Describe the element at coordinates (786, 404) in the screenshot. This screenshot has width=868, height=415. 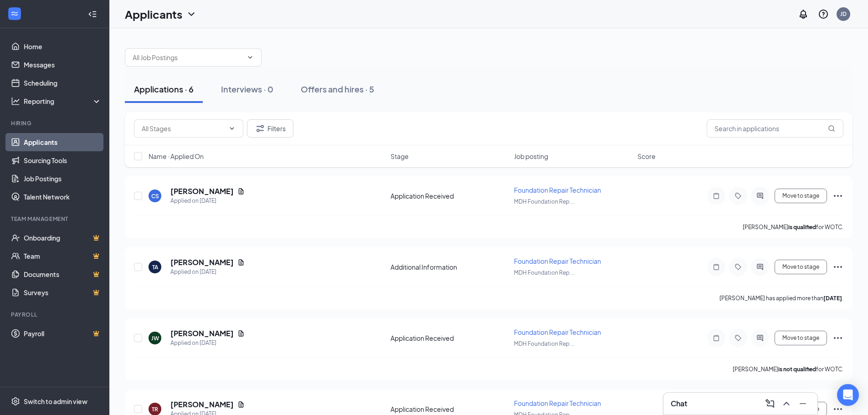
I see `button: ChevronUp` at that location.